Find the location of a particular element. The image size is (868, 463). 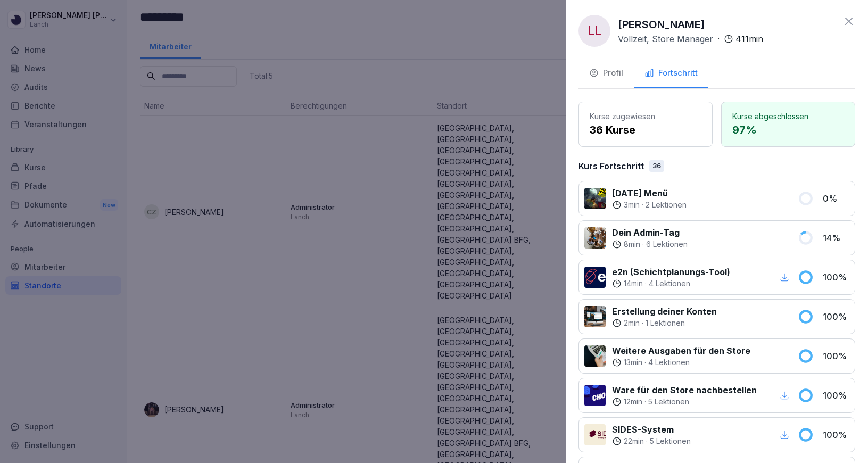

p: 36 Kurse is located at coordinates (645, 130).